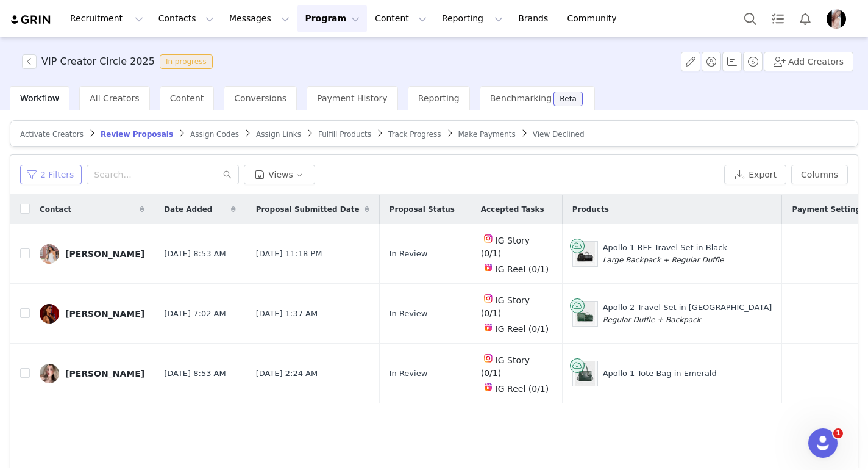 The width and height of the screenshot is (868, 470). Describe the element at coordinates (439, 98) in the screenshot. I see `span: Reporting` at that location.